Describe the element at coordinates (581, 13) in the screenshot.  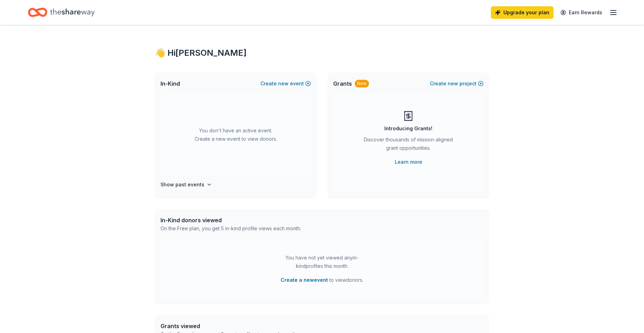
I see `a: Earn Rewards` at that location.